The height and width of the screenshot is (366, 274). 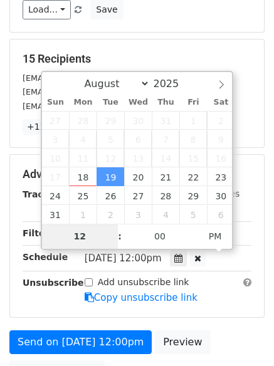 What do you see at coordinates (165, 195) in the screenshot?
I see `span: August 28, 2025` at bounding box center [165, 195].